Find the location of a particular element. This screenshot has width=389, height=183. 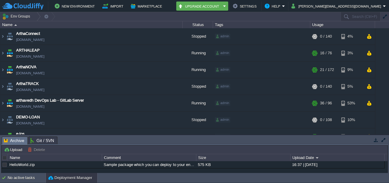

div: 575 KB is located at coordinates (243, 165).